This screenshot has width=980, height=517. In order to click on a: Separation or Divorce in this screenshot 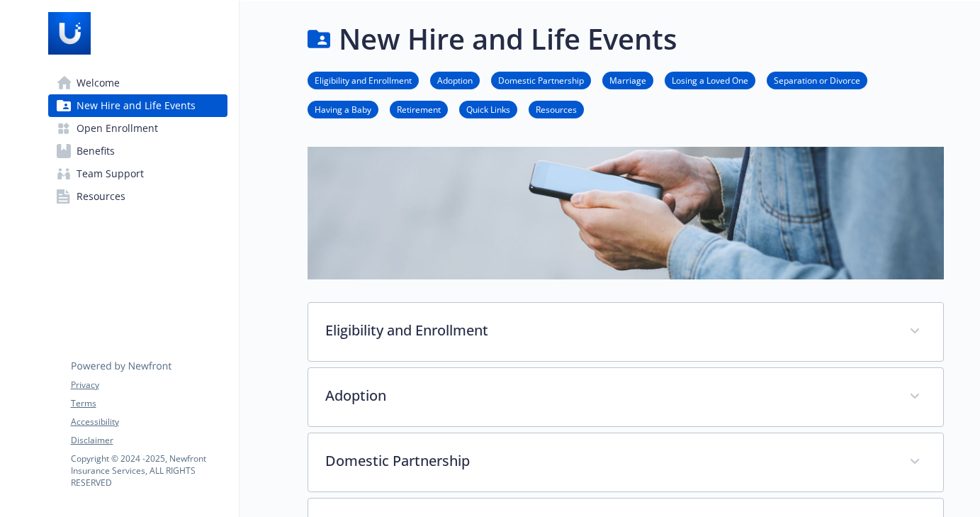, I will do `click(817, 79)`.